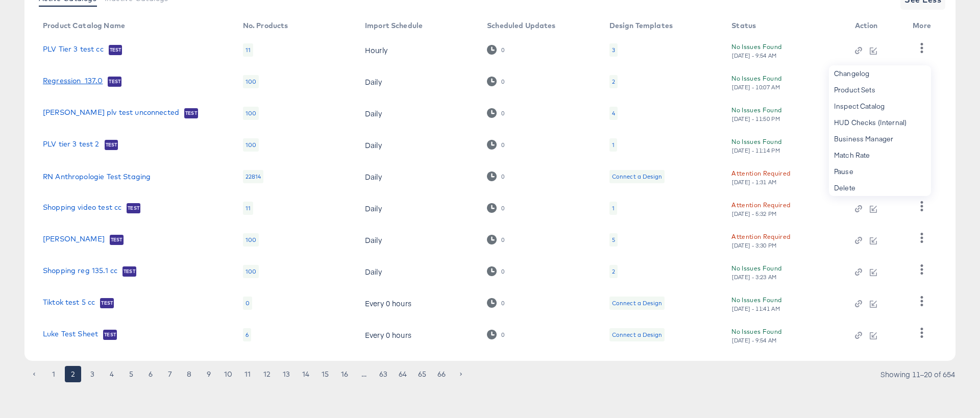 The image size is (980, 418). Describe the element at coordinates (383, 374) in the screenshot. I see `button: Go to page 63` at that location.